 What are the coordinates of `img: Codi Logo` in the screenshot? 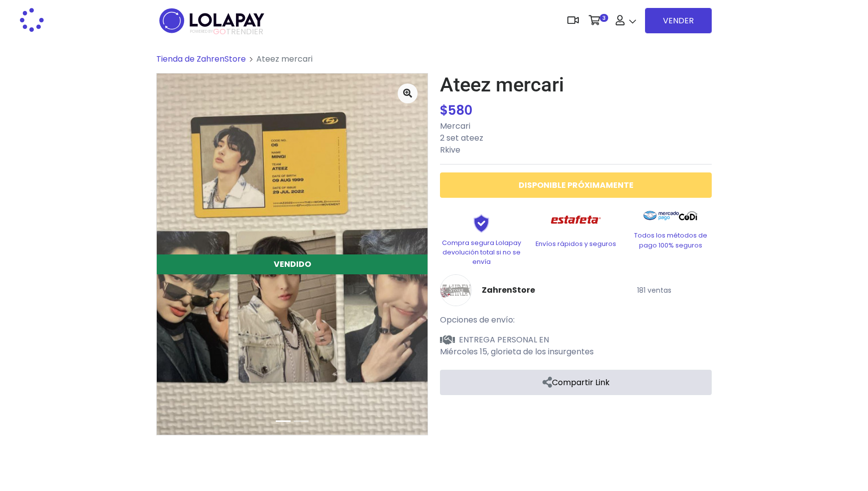 It's located at (688, 216).